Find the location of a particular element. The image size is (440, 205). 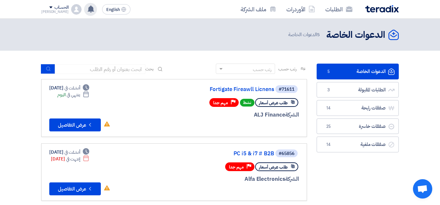

span: الدعوات الخاصة is located at coordinates (305, 34).